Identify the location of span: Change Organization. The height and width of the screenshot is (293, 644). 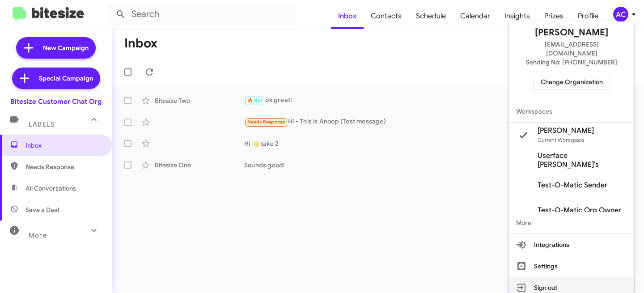
(572, 82).